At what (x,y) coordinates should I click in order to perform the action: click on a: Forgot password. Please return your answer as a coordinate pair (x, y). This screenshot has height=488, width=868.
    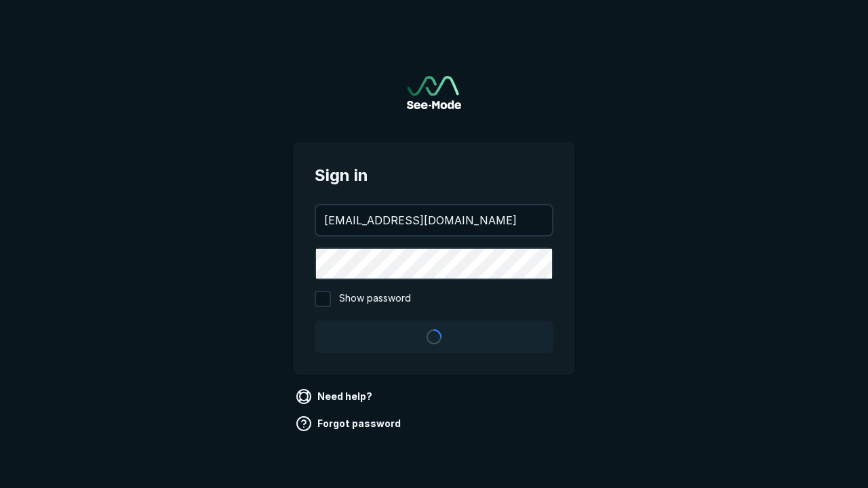
    Looking at the image, I should click on (349, 424).